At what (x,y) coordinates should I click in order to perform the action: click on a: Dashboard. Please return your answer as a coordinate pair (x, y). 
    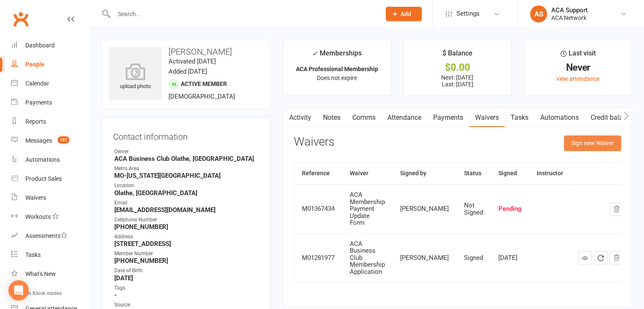
    Looking at the image, I should click on (50, 45).